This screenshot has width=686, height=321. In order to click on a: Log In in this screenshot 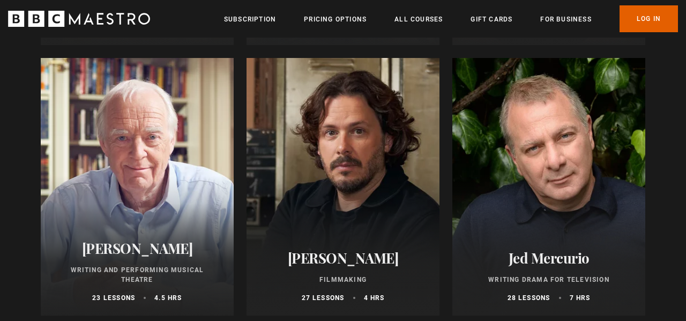, I will do `click(649, 19)`.